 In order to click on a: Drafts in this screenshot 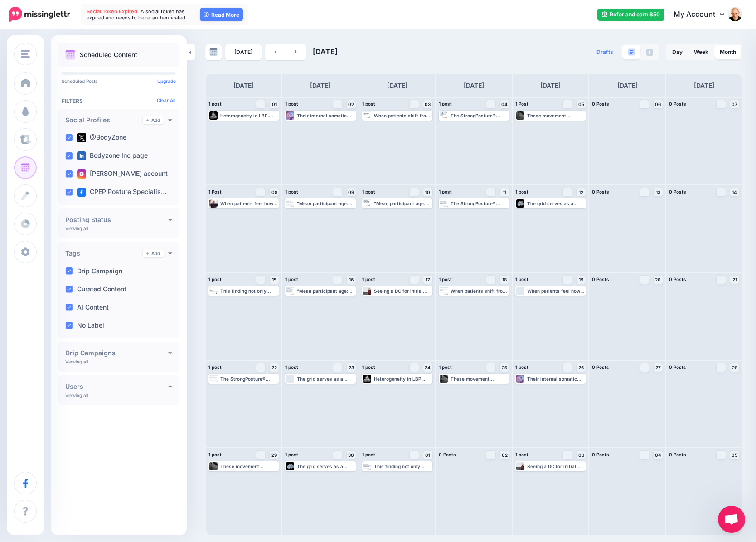, I will do `click(605, 52)`.